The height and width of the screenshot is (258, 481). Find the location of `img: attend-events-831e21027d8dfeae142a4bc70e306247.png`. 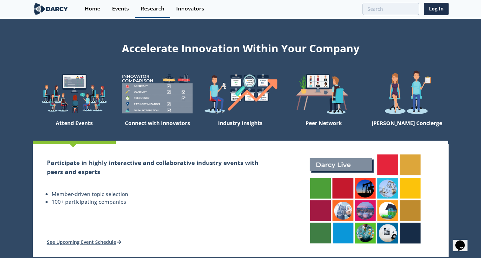

img: attend-events-831e21027d8dfeae142a4bc70e306247.png is located at coordinates (365, 199).